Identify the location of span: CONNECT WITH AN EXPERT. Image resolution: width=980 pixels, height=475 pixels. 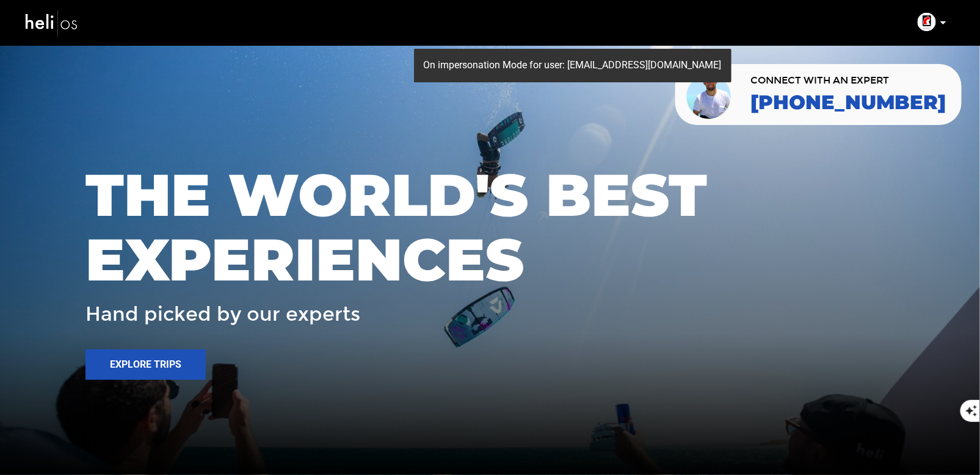
(848, 81).